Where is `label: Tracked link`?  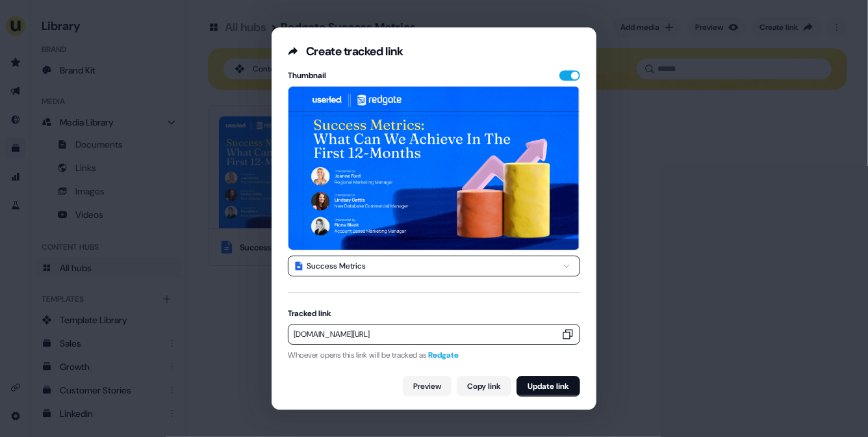 label: Tracked link is located at coordinates (434, 313).